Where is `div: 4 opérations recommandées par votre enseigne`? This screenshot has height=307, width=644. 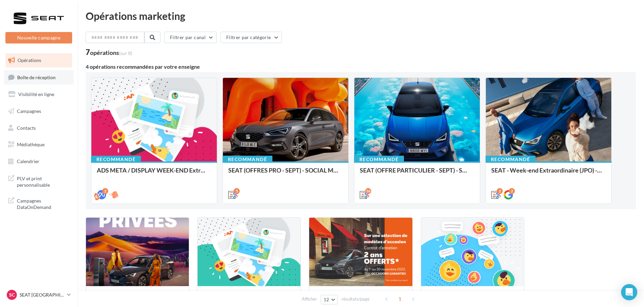 div: 4 opérations recommandées par votre enseigne is located at coordinates (361, 67).